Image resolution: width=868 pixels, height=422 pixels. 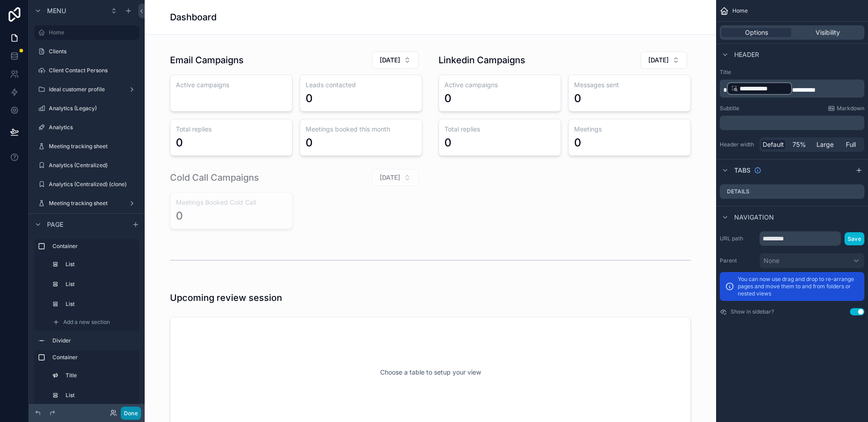 What do you see at coordinates (799, 145) in the screenshot?
I see `span: 75%` at bounding box center [799, 145].